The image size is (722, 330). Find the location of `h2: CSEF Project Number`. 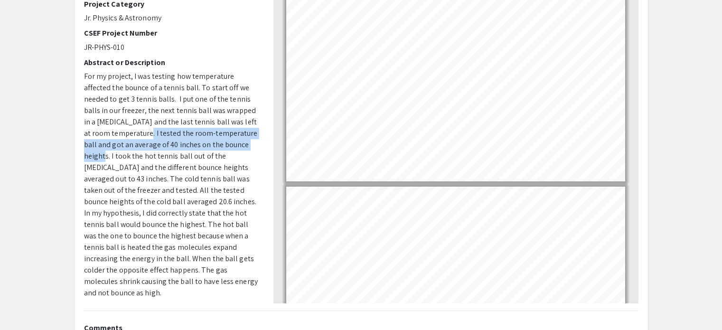

h2: CSEF Project Number is located at coordinates (171, 33).